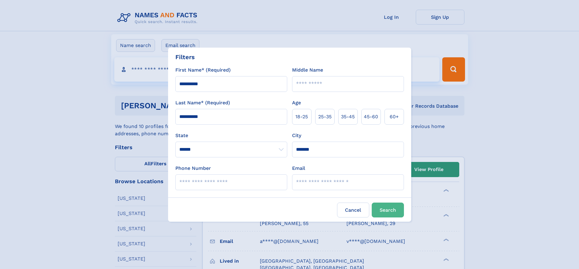 This screenshot has height=269, width=579. What do you see at coordinates (301, 117) in the screenshot?
I see `span: 18‑25` at bounding box center [301, 117].